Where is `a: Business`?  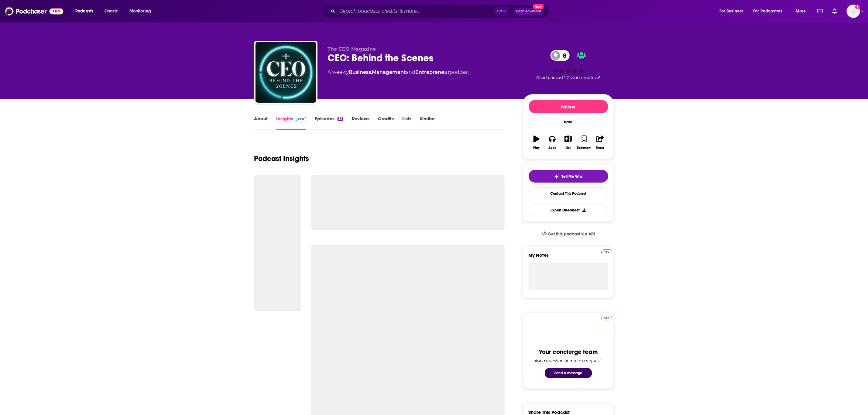
a: Business is located at coordinates (360, 72).